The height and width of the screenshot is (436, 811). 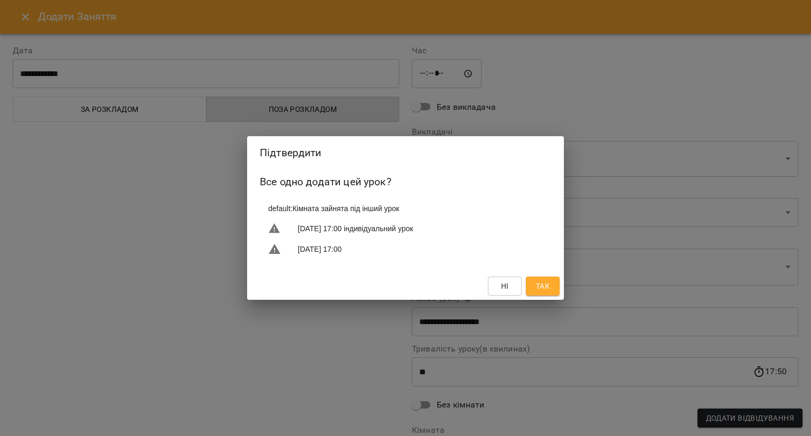 I want to click on span: Так, so click(x=542, y=286).